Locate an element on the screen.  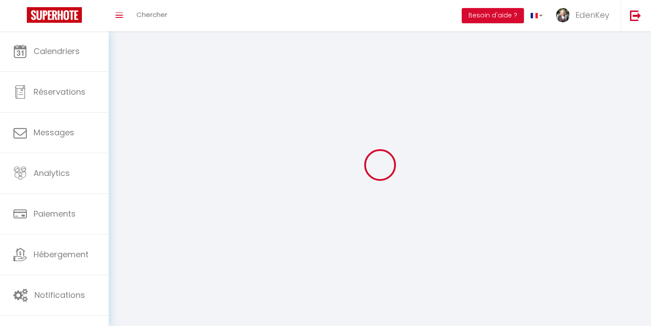
img: Super Booking is located at coordinates (54, 15).